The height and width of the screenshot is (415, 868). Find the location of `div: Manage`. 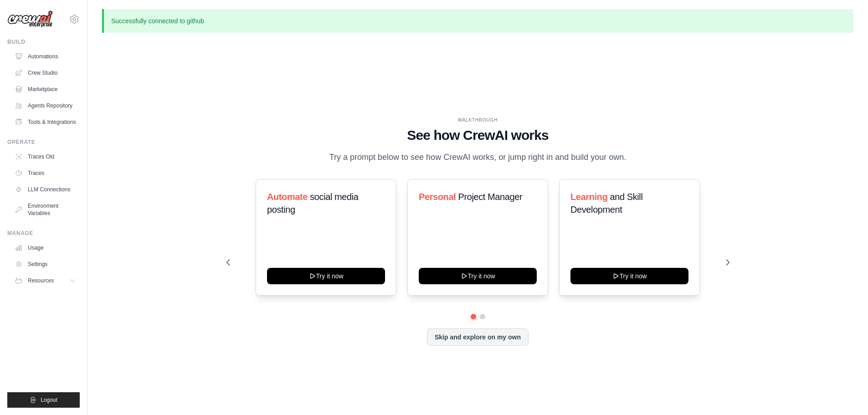

div: Manage is located at coordinates (43, 233).